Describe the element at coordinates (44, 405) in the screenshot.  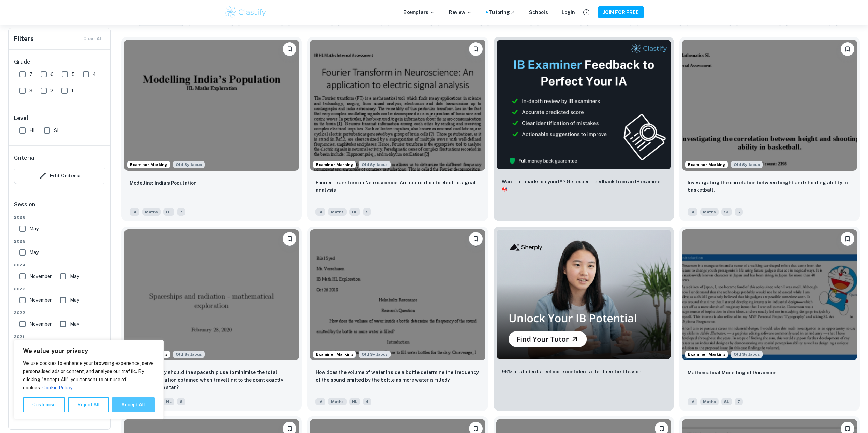
I see `button: Customise` at that location.